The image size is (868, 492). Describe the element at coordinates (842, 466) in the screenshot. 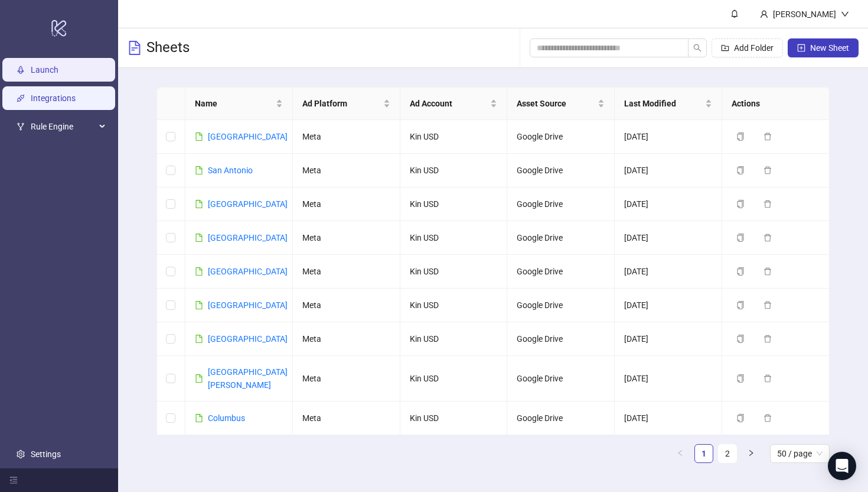

I see `div: Open Intercom Messenger` at that location.